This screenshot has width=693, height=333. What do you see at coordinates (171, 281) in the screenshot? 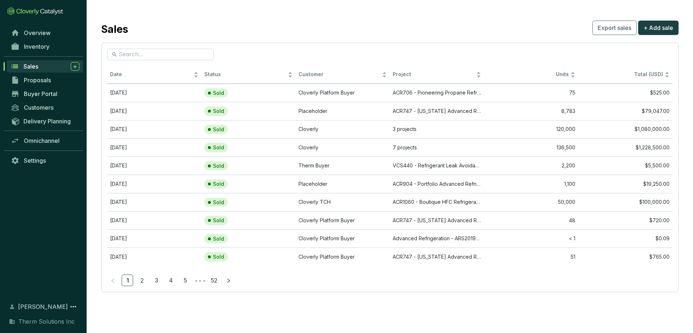
I see `a: 4` at bounding box center [171, 281].